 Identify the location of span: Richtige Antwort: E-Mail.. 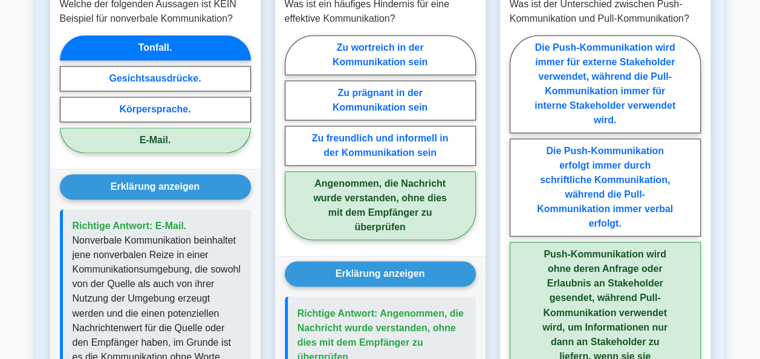
(129, 226).